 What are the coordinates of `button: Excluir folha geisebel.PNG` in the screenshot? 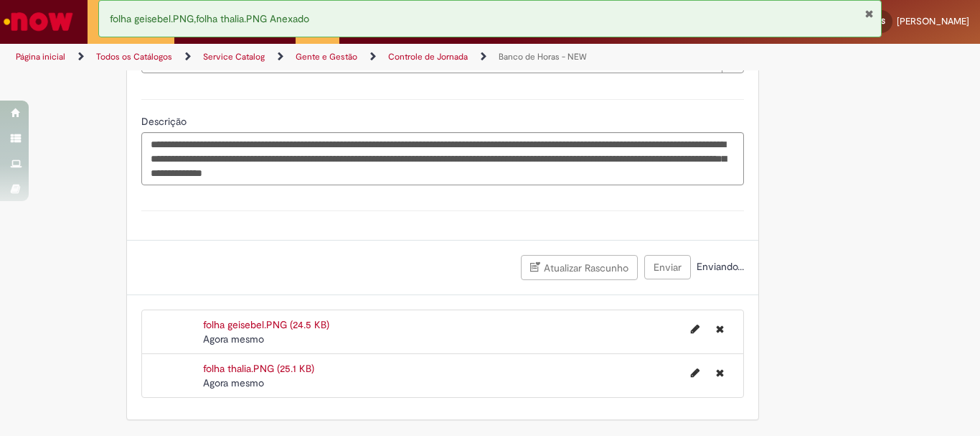 It's located at (719, 329).